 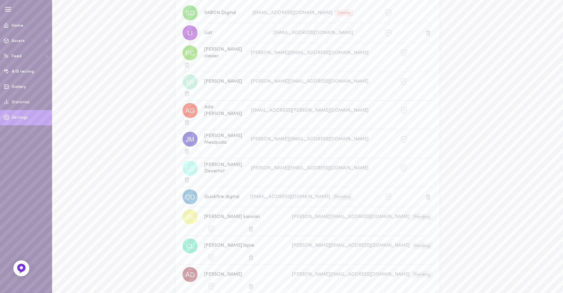 I want to click on span: Feed, so click(x=17, y=56).